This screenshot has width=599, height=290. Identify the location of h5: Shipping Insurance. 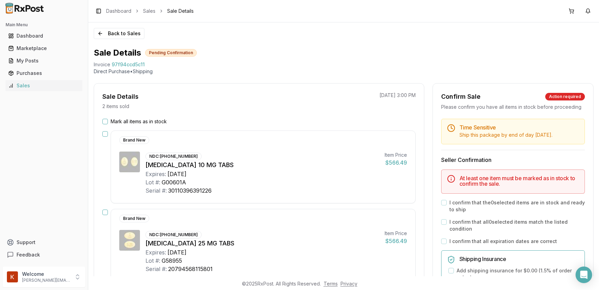
(519, 259).